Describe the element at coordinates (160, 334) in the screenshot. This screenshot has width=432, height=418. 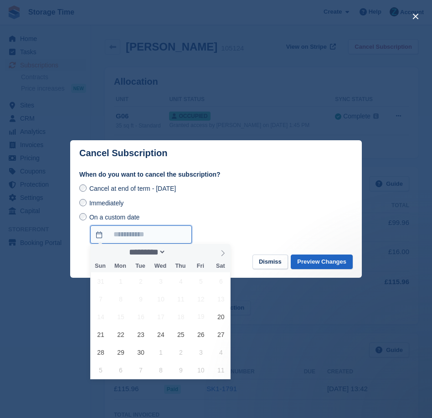
I see `span: September 24, 2025` at that location.